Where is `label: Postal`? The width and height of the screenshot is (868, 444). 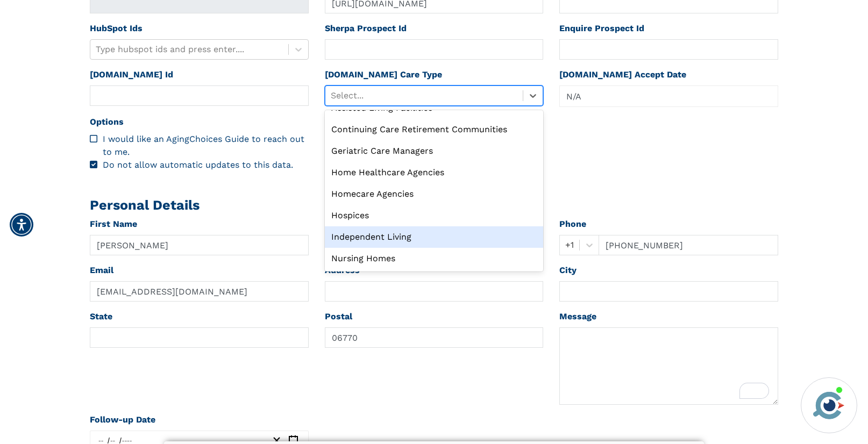
label: Postal is located at coordinates (338, 317).